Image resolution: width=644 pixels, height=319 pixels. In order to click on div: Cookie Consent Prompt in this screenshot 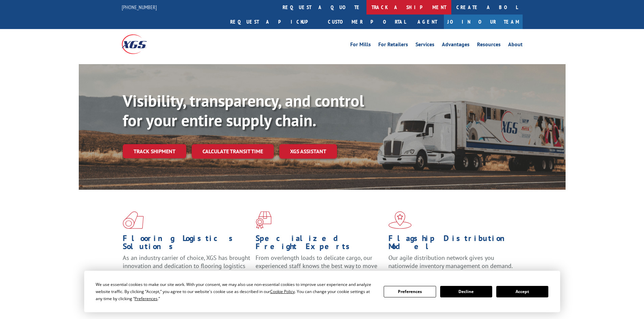, I will do `click(322, 292)`.